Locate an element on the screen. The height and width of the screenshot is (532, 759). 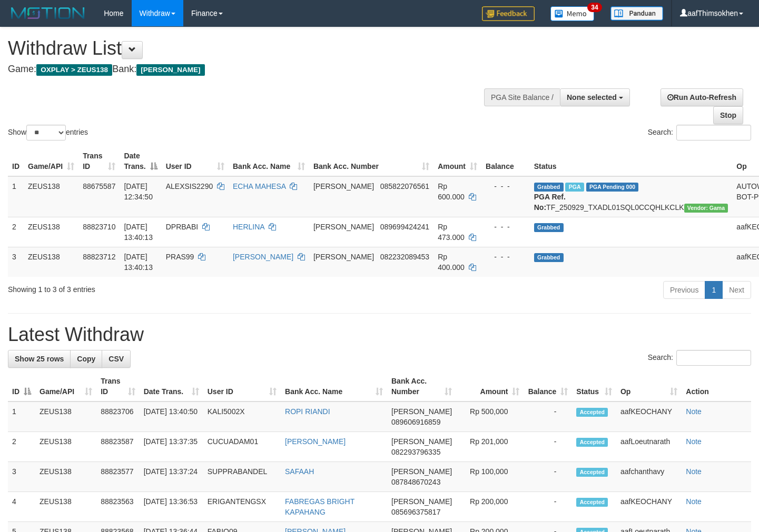
span: 88823710 is located at coordinates (99, 226).